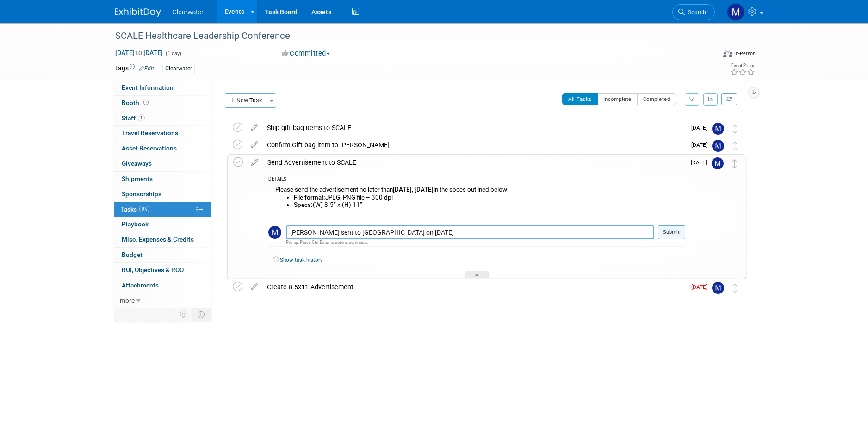 The width and height of the screenshot is (868, 443). I want to click on span: Asset Reservations, so click(149, 148).